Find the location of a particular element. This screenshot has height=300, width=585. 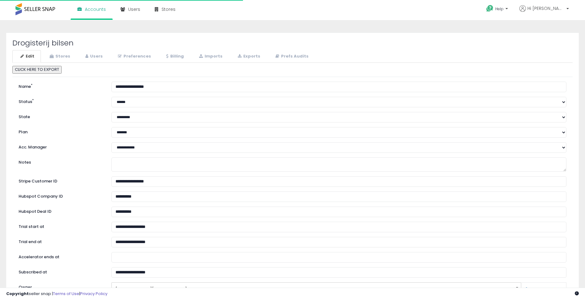

a: Privacy Policy is located at coordinates (94, 294).